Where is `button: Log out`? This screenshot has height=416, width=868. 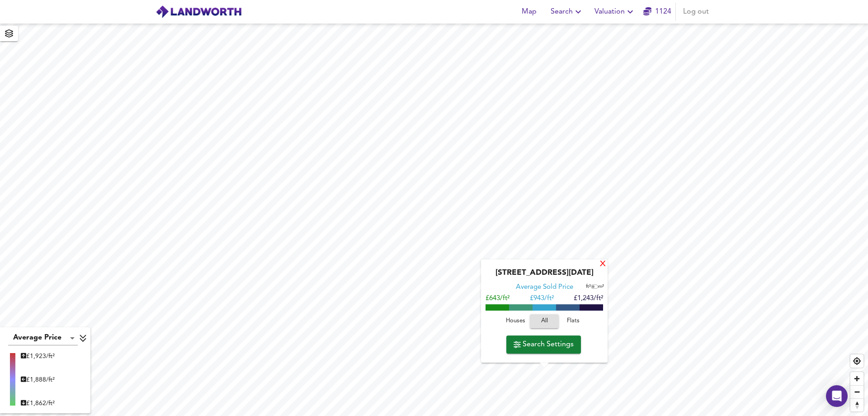
button: Log out is located at coordinates (696, 11).